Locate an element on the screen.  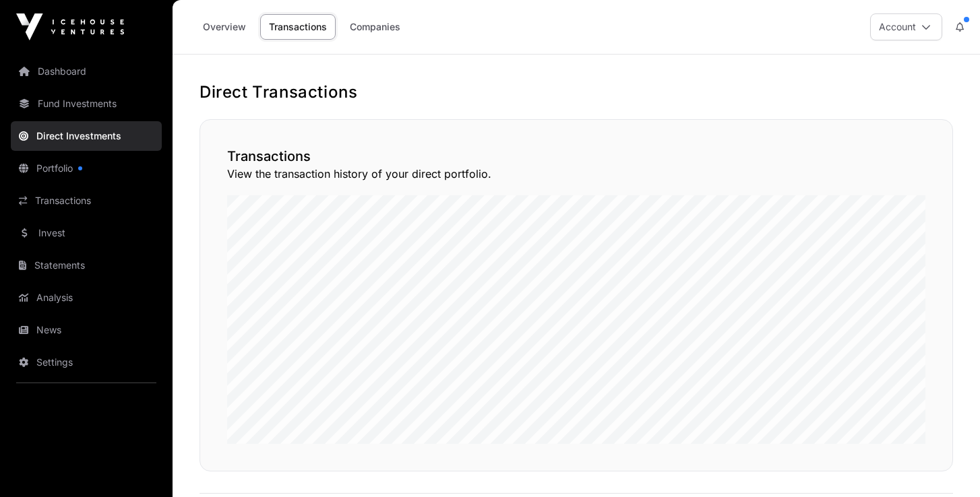
a: News is located at coordinates (86, 330).